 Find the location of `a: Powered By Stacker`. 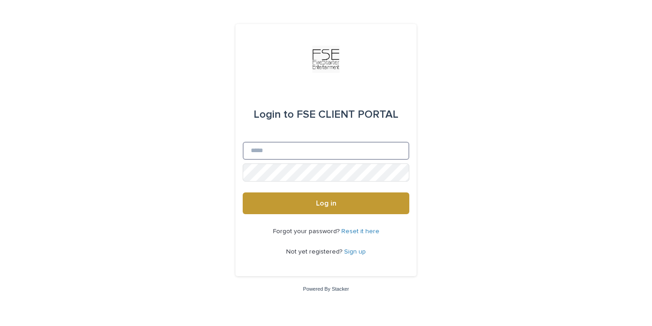

a: Powered By Stacker is located at coordinates (325, 289).